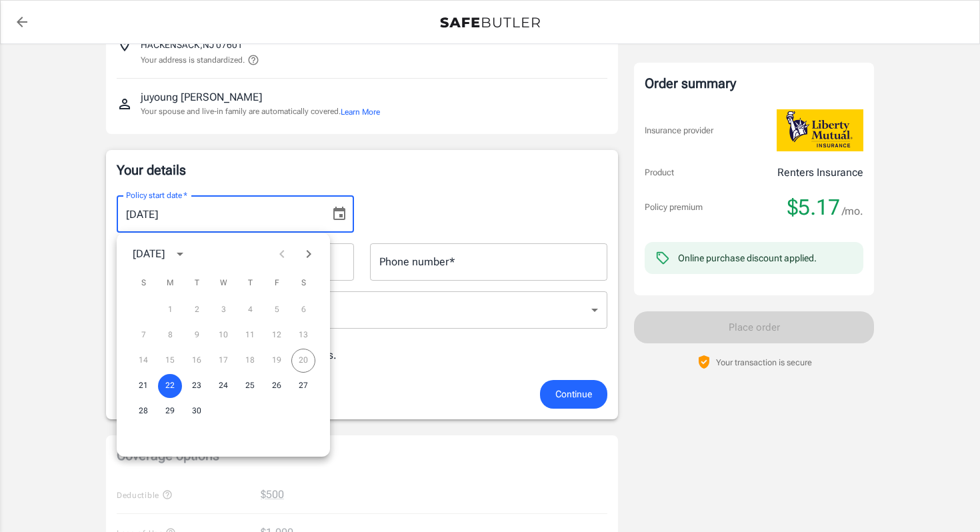 The image size is (980, 532). What do you see at coordinates (197, 386) in the screenshot?
I see `button: 23` at bounding box center [197, 386].